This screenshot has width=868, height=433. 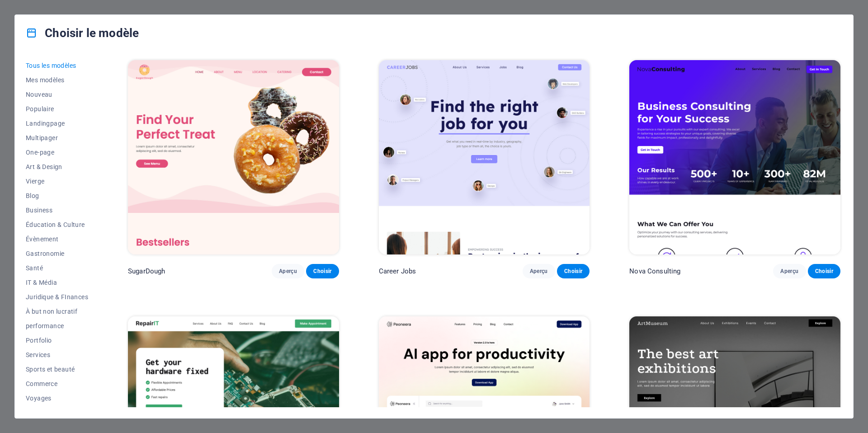 What do you see at coordinates (57, 311) in the screenshot?
I see `button: À but non lucratif` at bounding box center [57, 311].